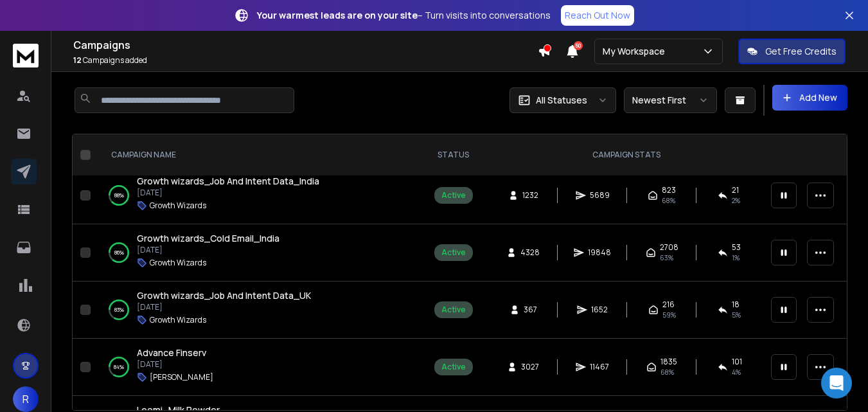 The image size is (868, 412). What do you see at coordinates (305, 45) in the screenshot?
I see `h1: Campaigns` at bounding box center [305, 45].